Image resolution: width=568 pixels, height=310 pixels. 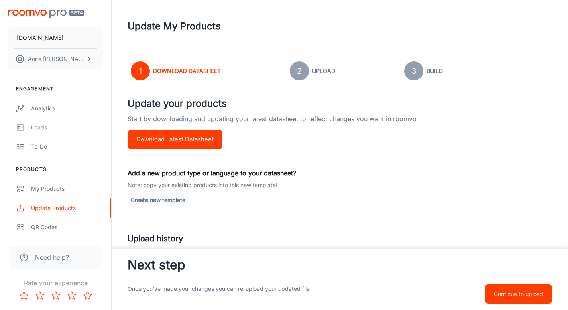 I want to click on text: 3, so click(x=414, y=71).